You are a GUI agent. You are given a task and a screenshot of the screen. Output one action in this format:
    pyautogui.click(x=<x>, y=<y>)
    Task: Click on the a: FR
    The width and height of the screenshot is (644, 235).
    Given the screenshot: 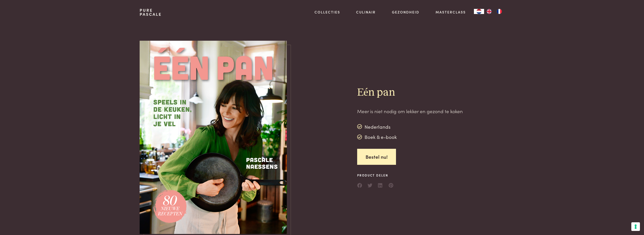 What is the action you would take?
    pyautogui.click(x=499, y=11)
    